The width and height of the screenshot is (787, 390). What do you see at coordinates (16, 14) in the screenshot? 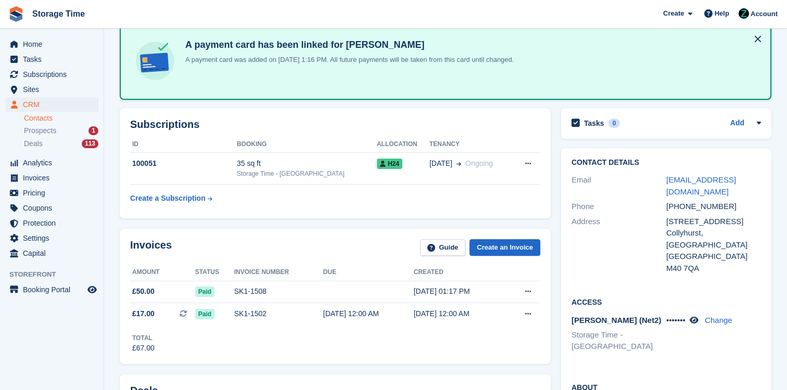
I see `img: stora-icon-8386f47178a22dfd0bd8f6a31ec36ba5ce8667c1dd55bd0f319d3a0aa187defe.svg` at bounding box center [16, 14].